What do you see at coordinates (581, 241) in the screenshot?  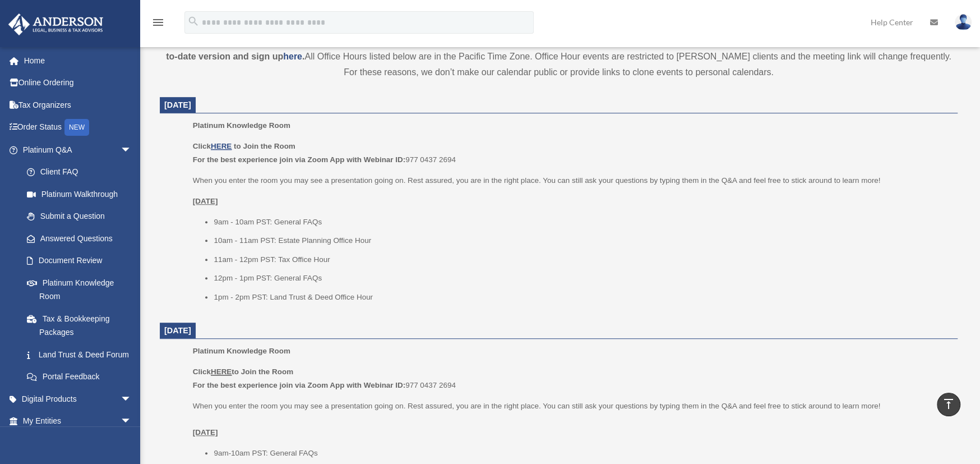 I see `li: 10am - 11am PST: Estate Planning Office Hour` at bounding box center [581, 241].